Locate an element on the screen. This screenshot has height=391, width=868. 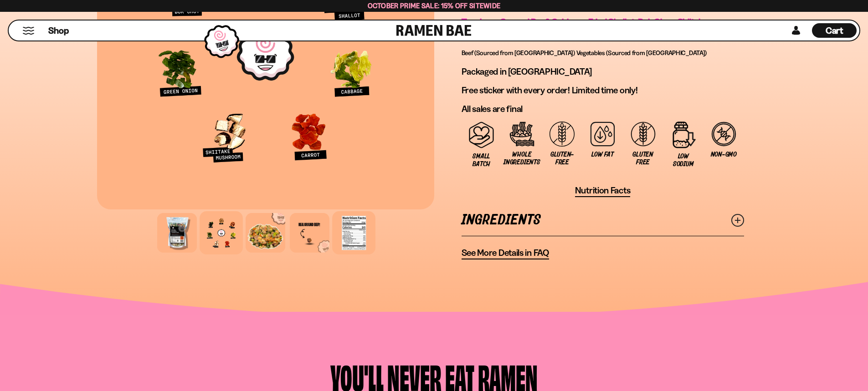
span: Gluten-free is located at coordinates (562, 159).